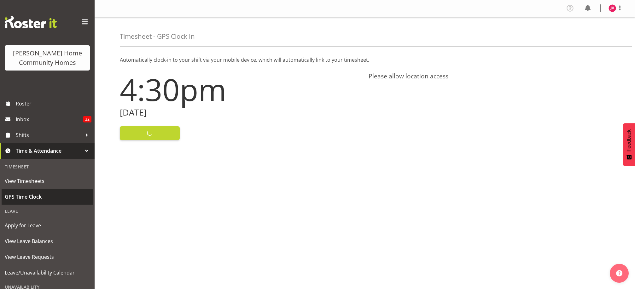  Describe the element at coordinates (47, 257) in the screenshot. I see `a: View Leave Requests` at that location.